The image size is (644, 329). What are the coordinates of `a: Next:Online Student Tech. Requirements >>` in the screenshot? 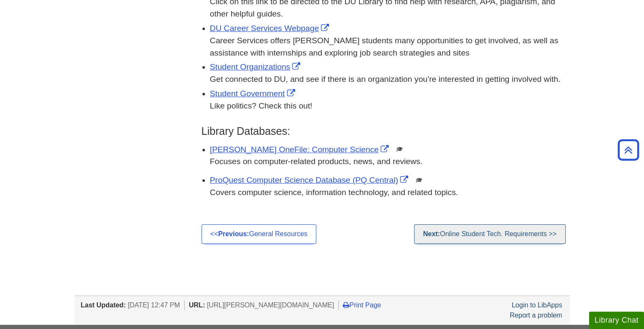 It's located at (489, 234).